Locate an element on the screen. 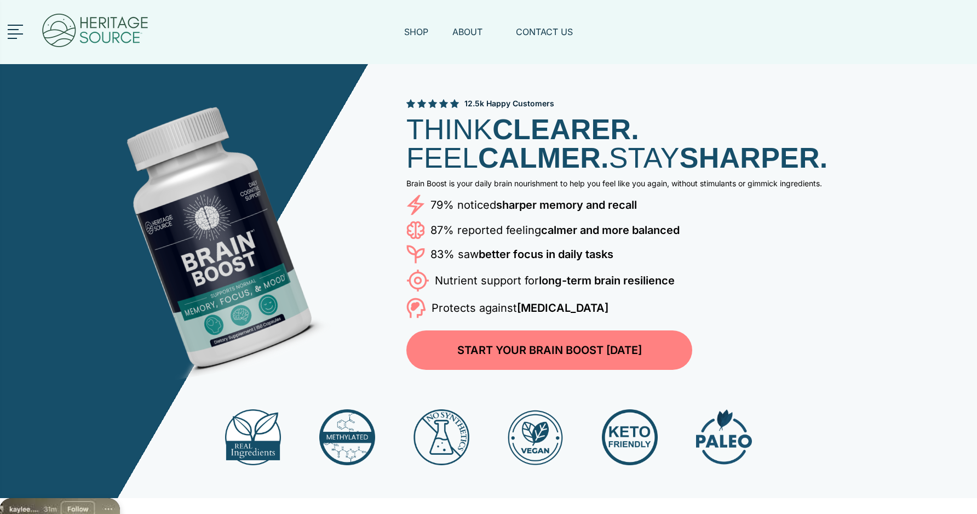  strong: long-term brain resilience is located at coordinates (607, 280).